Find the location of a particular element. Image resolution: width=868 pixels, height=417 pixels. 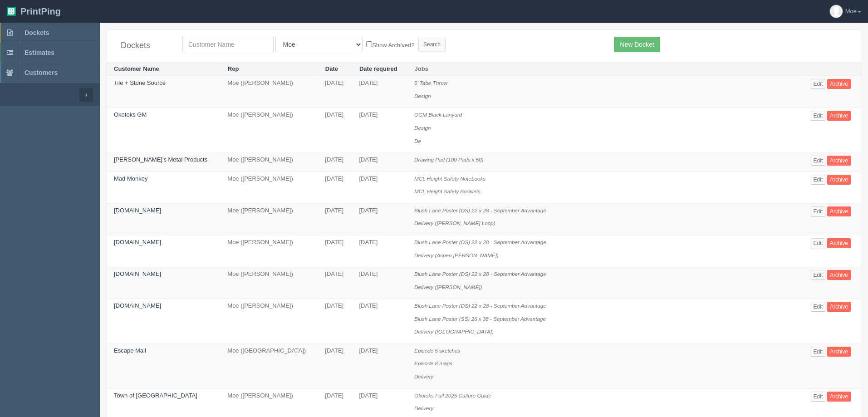

a: Rep is located at coordinates (234, 69).